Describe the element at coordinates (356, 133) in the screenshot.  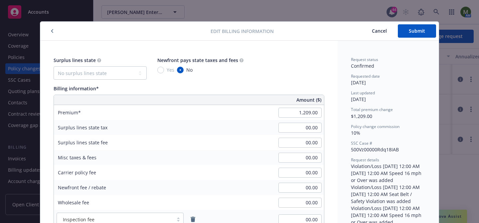
I see `span: 10%` at that location.